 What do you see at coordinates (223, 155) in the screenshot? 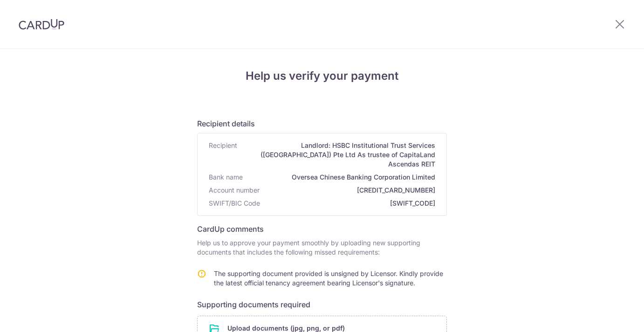
I see `span: Recipient` at bounding box center [223, 155].